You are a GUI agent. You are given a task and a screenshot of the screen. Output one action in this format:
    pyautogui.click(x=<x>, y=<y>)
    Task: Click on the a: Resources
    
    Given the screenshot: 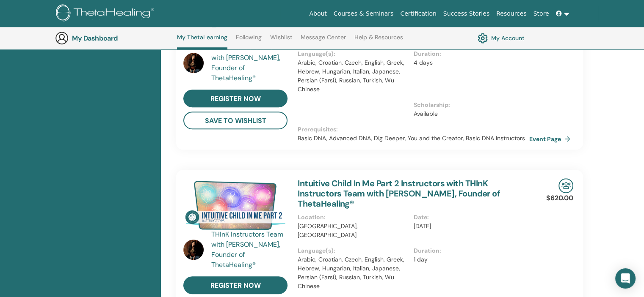 What is the action you would take?
    pyautogui.click(x=511, y=13)
    